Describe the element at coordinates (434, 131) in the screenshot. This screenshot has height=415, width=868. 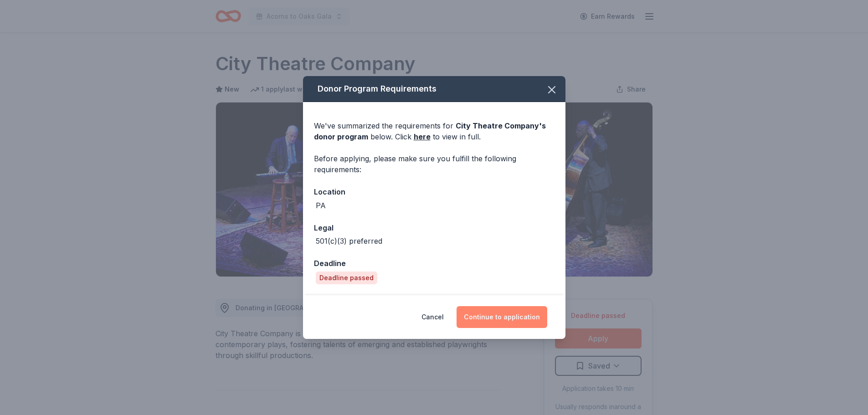
I see `div: We've summarized the requirements for below. Click to view in full.` at that location.